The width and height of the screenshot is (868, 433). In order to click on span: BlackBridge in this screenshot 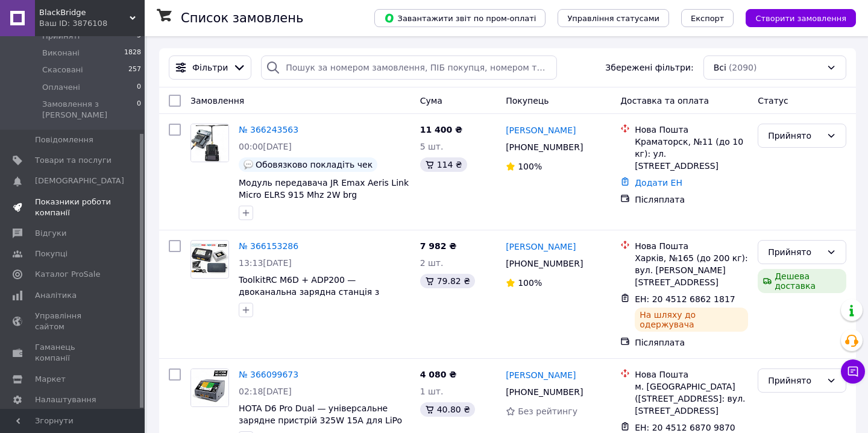, I will do `click(85, 13)`.